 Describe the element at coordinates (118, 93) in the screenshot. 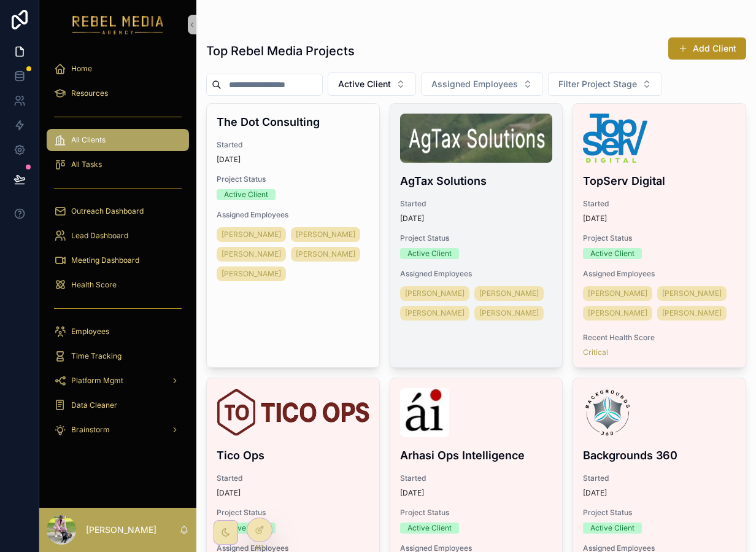

I see `a: Resources` at that location.